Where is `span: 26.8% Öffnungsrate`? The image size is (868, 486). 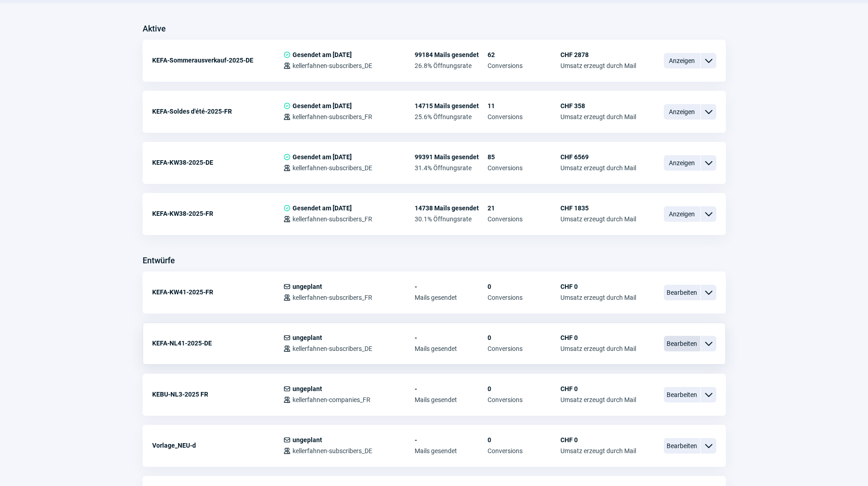
span: 26.8% Öffnungsrate is located at coordinates (451, 66).